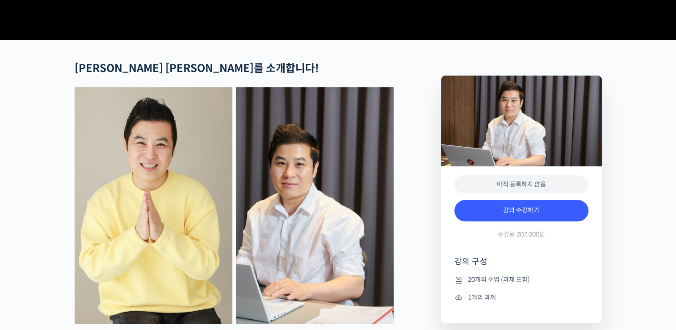 This screenshot has height=330, width=676. Describe the element at coordinates (521, 280) in the screenshot. I see `li: 20개의 수업 (과제 포함)` at that location.